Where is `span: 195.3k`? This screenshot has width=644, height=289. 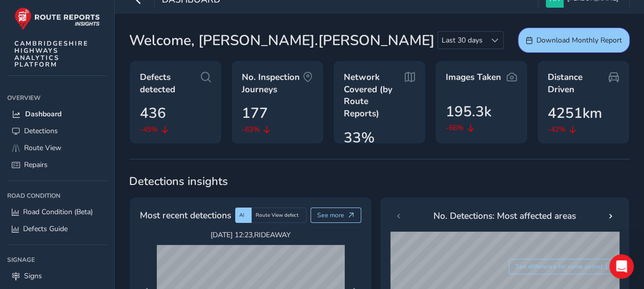 span: 195.3k is located at coordinates (468, 112).